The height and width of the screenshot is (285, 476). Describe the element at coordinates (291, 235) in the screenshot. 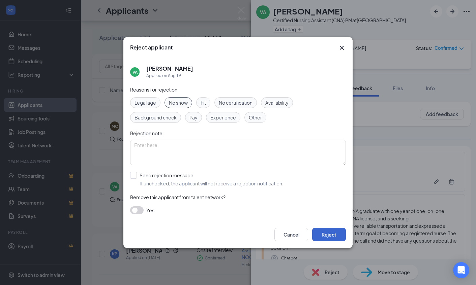

I see `button: Cancel` at that location.